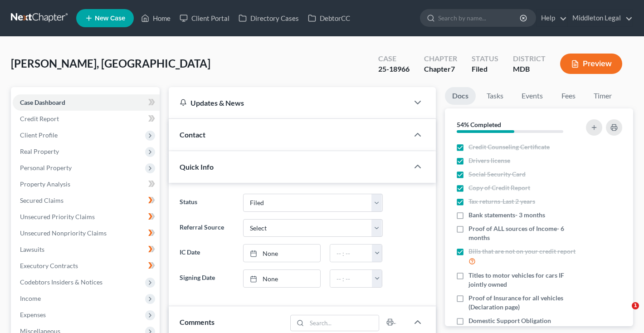 The height and width of the screenshot is (333, 644). I want to click on a: Directory Cases, so click(269, 18).